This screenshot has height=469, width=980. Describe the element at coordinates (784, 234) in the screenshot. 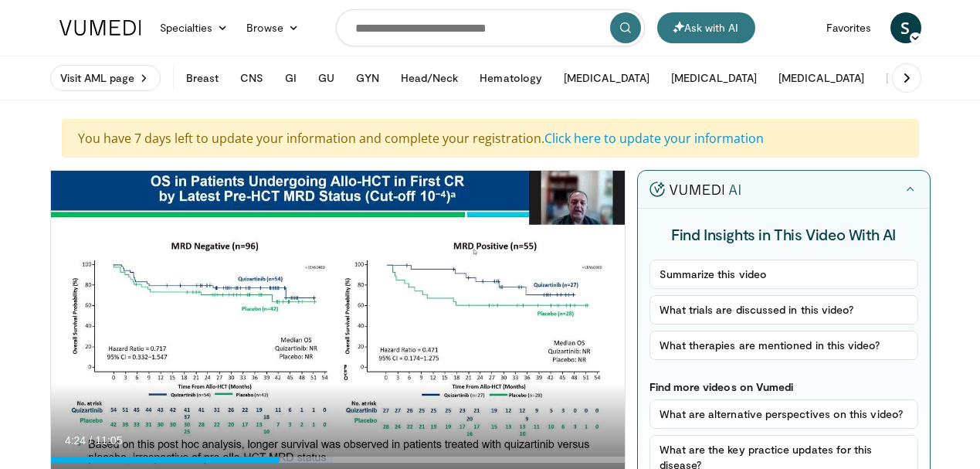

I see `h4: Find Insights in This Video With AI` at that location.